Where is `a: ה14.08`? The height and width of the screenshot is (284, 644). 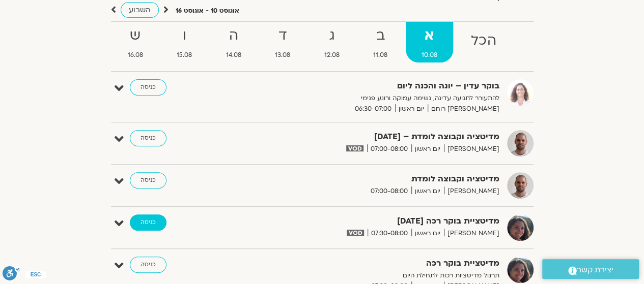
a: ה14.08 is located at coordinates (234, 42).